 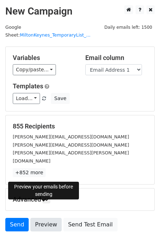 What do you see at coordinates (17, 225) in the screenshot?
I see `a: Send` at bounding box center [17, 225].